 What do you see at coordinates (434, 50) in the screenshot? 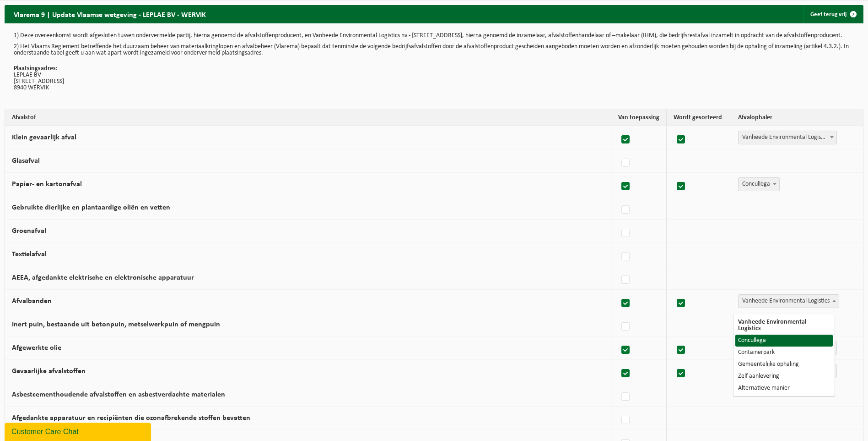
I see `p: 2) Het Vlaams Reglement betreffende het duurzaam beheer van materiaalkringlopen en afvalbeheer (V...` at bounding box center [434, 50].